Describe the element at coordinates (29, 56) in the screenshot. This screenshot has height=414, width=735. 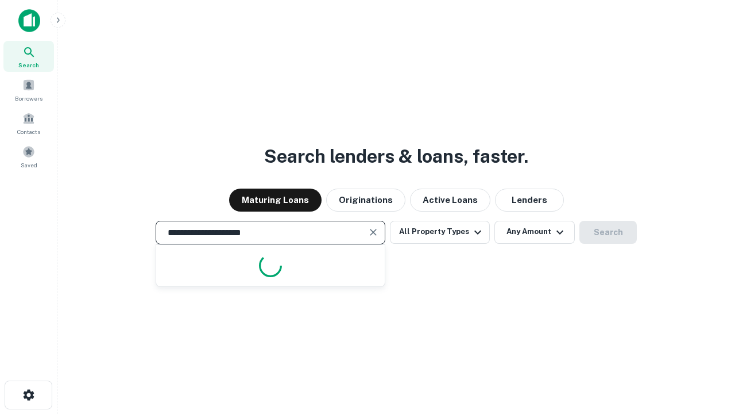
I see `a: Search` at that location.